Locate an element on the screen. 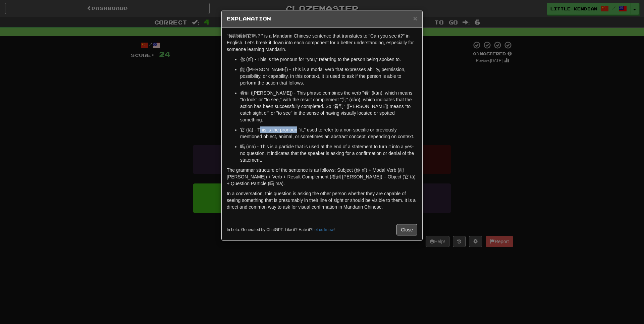 The image size is (644, 324). p: 它 (tā) - This is the pronoun "it," used to refer to a non-specific or previously mentioned object... is located at coordinates (329, 133).